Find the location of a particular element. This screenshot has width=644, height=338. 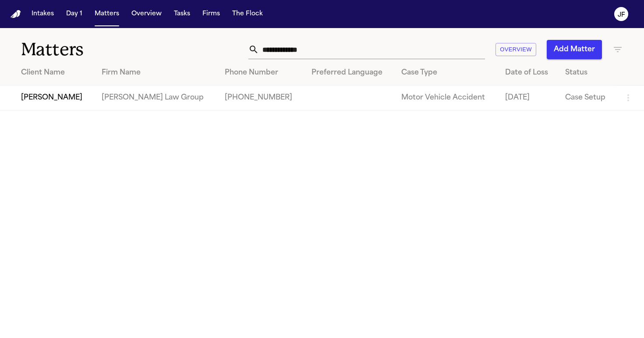

div: Case Type is located at coordinates (447, 72).